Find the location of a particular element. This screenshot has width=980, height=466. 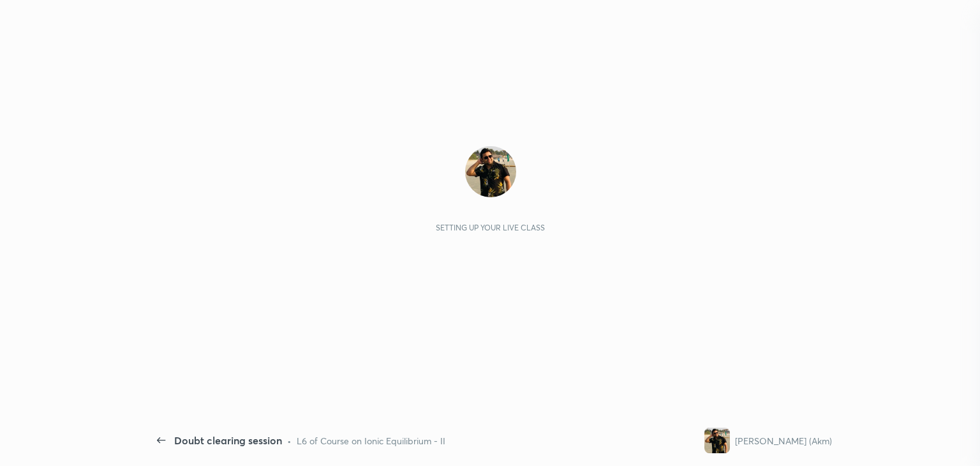

div: L6 of Course on Ionic Equilibrium - II is located at coordinates (370, 441).